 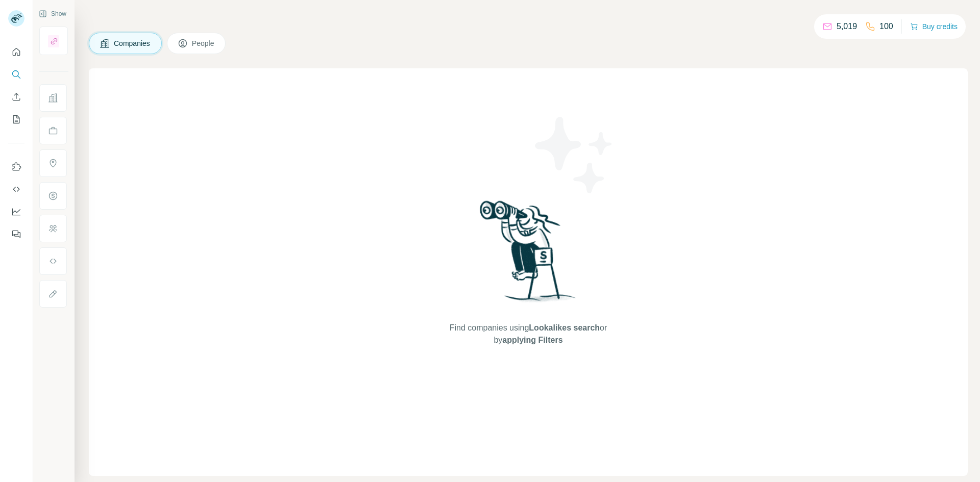 What do you see at coordinates (132, 44) in the screenshot?
I see `span: Companies` at bounding box center [132, 44].